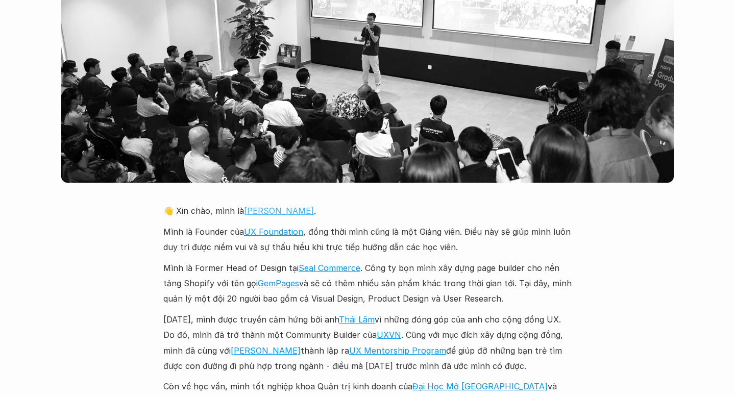 The image size is (735, 397). Describe the element at coordinates (278, 283) in the screenshot. I see `a: GemPages` at that location.